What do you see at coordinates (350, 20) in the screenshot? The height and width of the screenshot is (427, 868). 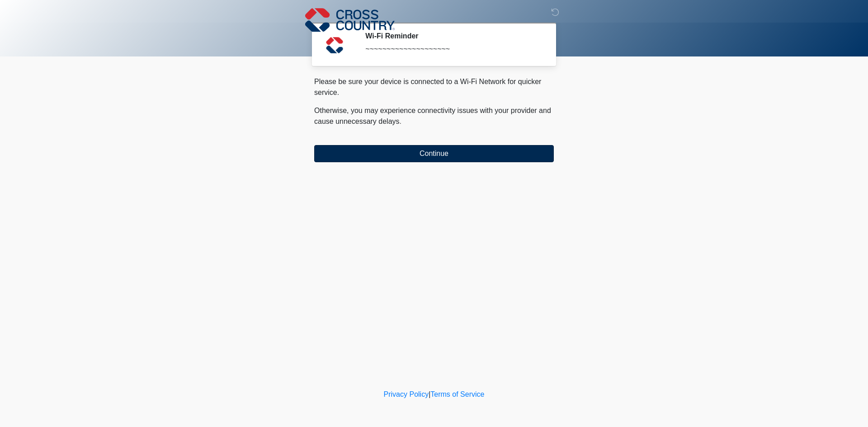 I see `img: Cross Country Logo` at bounding box center [350, 20].